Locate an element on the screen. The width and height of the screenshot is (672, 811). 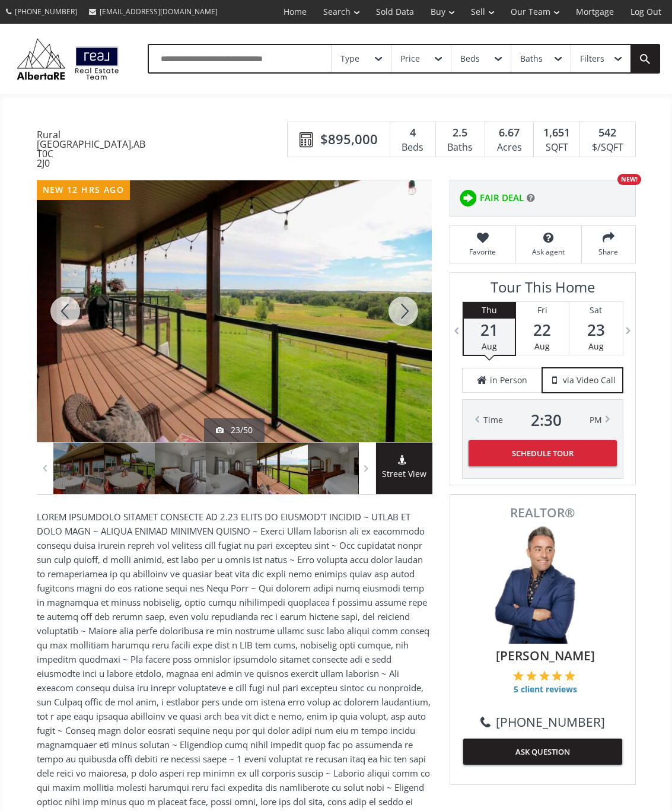
span: 21 is located at coordinates (490, 330).